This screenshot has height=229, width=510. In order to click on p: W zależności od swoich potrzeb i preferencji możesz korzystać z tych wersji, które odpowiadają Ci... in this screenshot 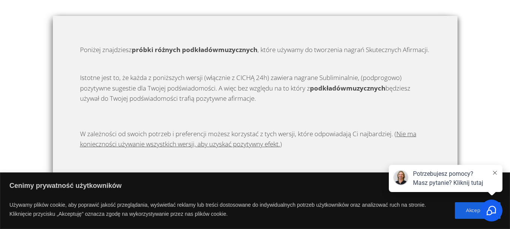, I will do `click(255, 143)`.